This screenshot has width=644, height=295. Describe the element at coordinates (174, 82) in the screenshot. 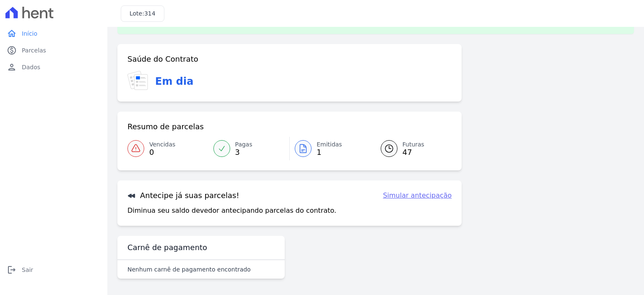

I see `h3: Em dia` at that location.